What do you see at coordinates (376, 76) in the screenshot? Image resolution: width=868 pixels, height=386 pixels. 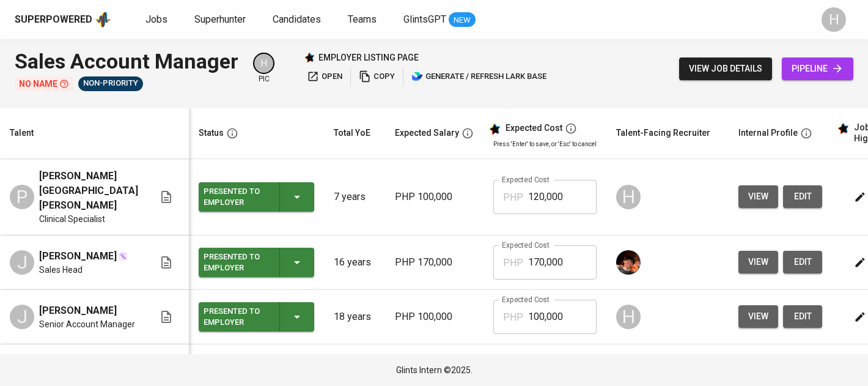 I see `span: copy` at bounding box center [376, 76].